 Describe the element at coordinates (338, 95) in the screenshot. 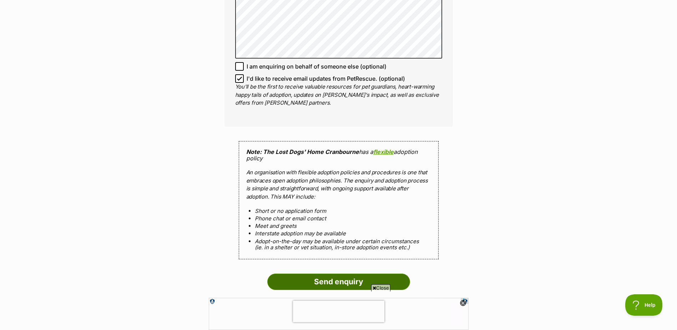

I see `p: You'll be the first to receive valuable resources for pet guardians, heart-warming happy tails of...` at that location.